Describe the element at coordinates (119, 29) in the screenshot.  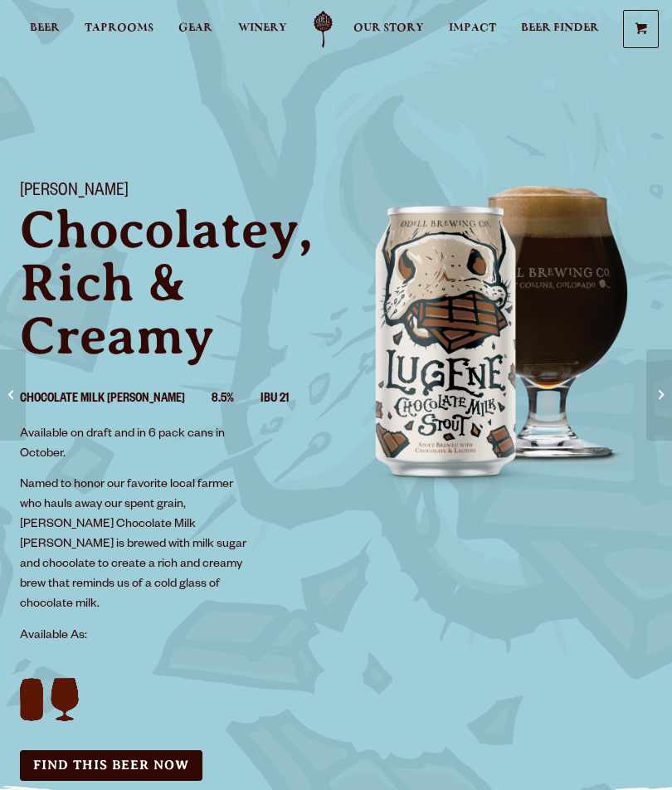
I see `a: Taprooms` at that location.